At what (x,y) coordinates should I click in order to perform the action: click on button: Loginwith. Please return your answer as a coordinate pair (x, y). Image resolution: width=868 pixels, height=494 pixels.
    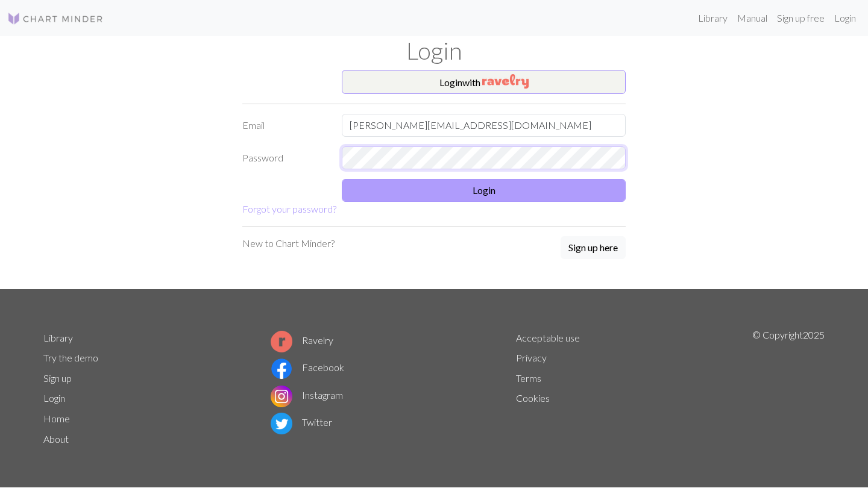
    Looking at the image, I should click on (483, 82).